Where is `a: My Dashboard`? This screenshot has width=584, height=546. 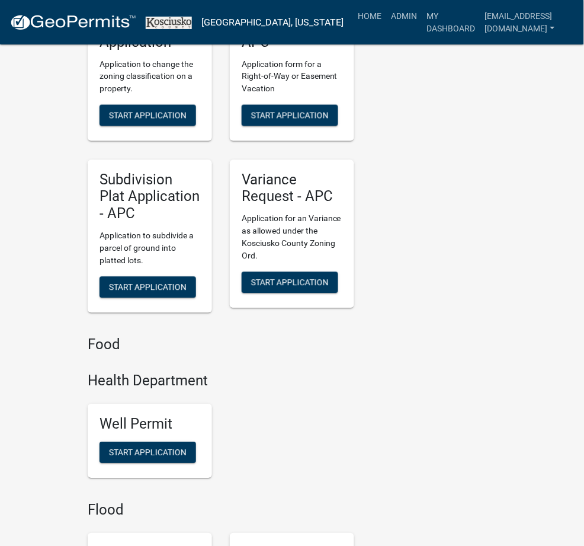 a: My Dashboard is located at coordinates (451, 22).